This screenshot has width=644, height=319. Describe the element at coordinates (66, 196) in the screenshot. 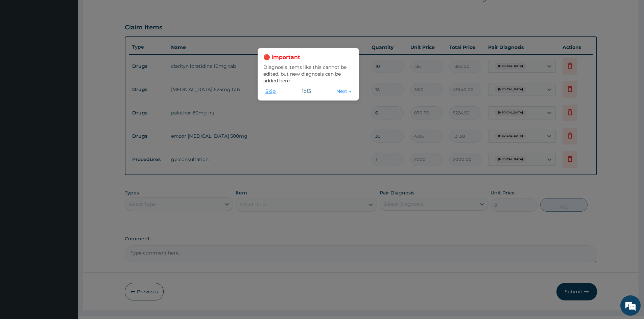

I see `textarea: Type your message and hit 'Enter'` at that location.